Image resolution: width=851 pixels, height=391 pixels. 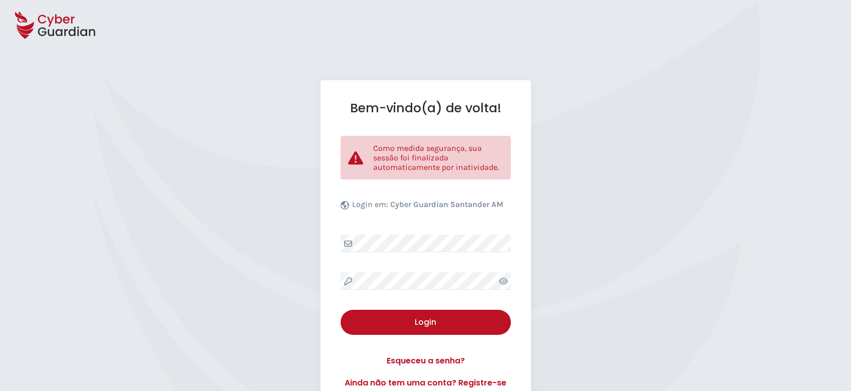 What do you see at coordinates (426, 108) in the screenshot?
I see `h1: Bem-vindo(a) de volta!` at bounding box center [426, 108].